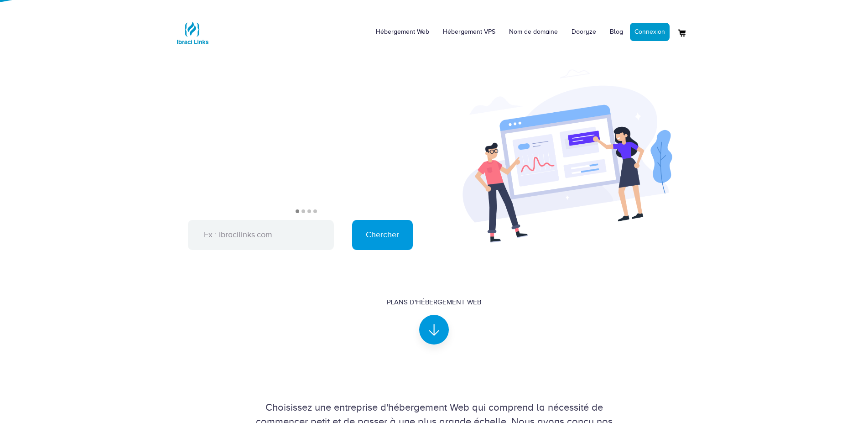  What do you see at coordinates (402, 32) in the screenshot?
I see `a: Hébergement Web` at bounding box center [402, 32].